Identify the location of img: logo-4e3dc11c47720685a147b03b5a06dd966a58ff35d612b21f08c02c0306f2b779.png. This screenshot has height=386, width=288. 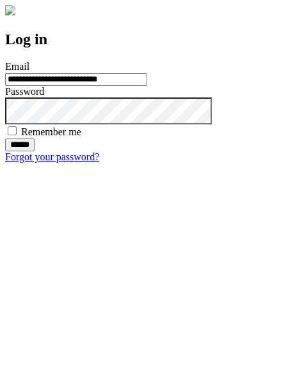
(10, 10).